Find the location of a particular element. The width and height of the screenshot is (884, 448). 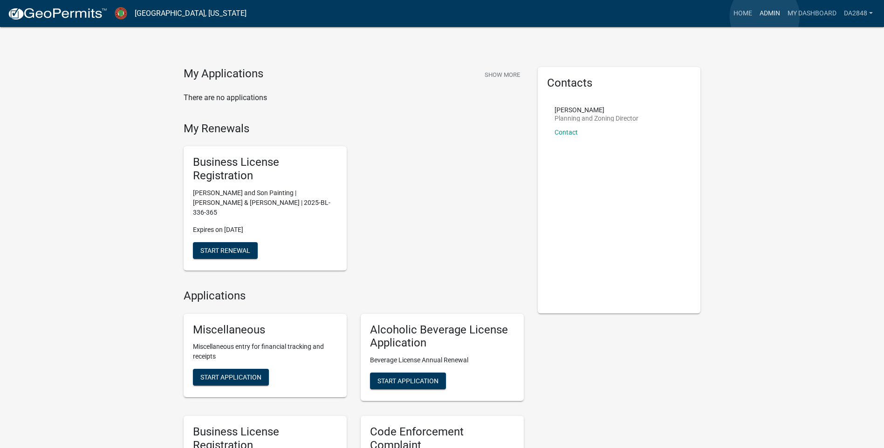

p: Beverage License Annual Renewal is located at coordinates (442, 360).